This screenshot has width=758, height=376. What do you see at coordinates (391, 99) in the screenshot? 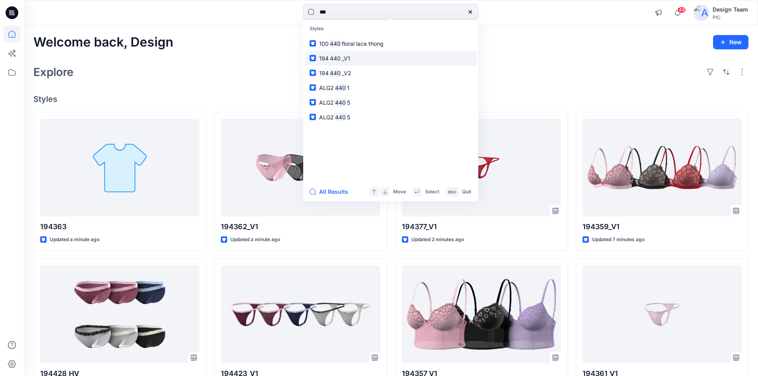
I see `h4: Styles` at bounding box center [391, 99].